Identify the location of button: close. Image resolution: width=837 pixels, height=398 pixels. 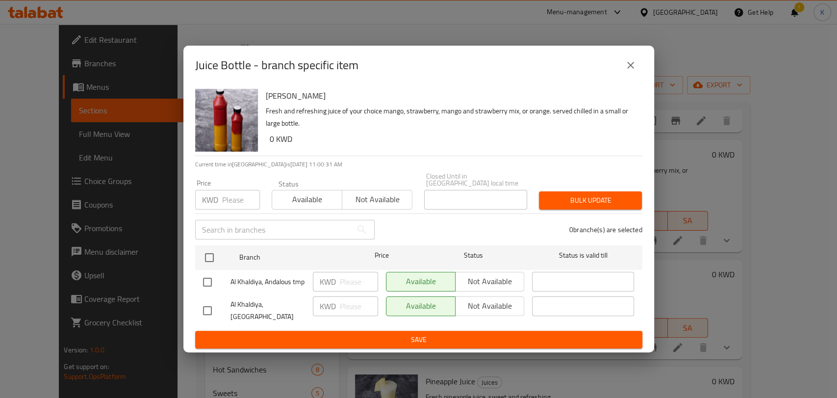
(631, 65).